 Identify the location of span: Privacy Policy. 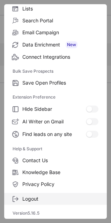
(60, 184).